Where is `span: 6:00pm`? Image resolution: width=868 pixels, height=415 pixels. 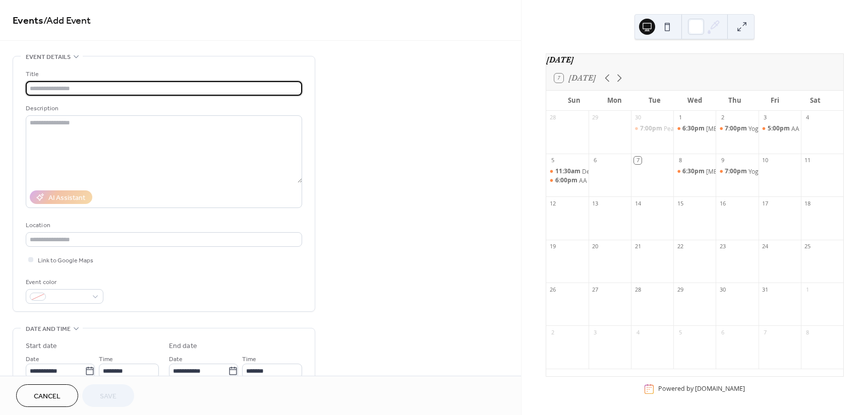 span: 6:00pm is located at coordinates (567, 180).